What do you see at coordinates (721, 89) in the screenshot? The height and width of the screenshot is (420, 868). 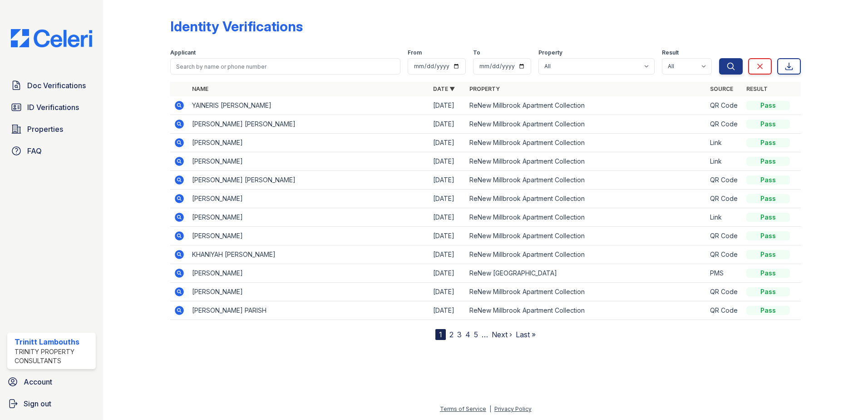 I see `a: Source` at bounding box center [721, 89].